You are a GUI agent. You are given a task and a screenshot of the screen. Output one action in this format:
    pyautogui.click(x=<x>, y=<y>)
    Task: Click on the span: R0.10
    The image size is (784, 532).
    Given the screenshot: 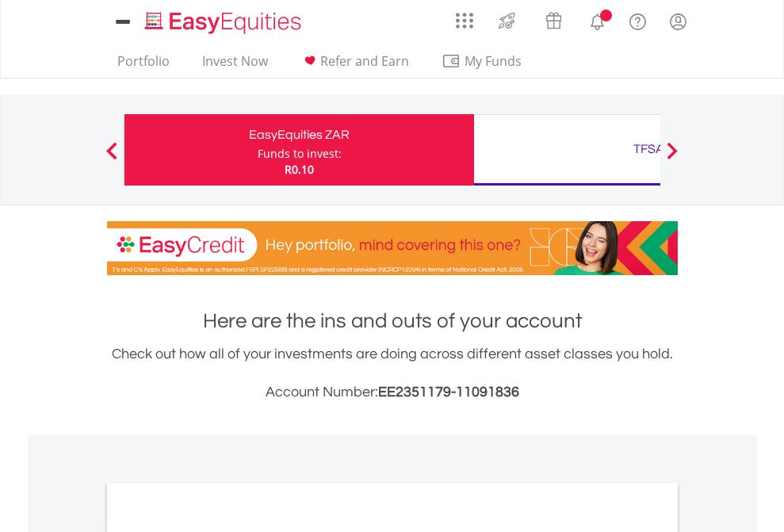 What is the action you would take?
    pyautogui.click(x=299, y=169)
    